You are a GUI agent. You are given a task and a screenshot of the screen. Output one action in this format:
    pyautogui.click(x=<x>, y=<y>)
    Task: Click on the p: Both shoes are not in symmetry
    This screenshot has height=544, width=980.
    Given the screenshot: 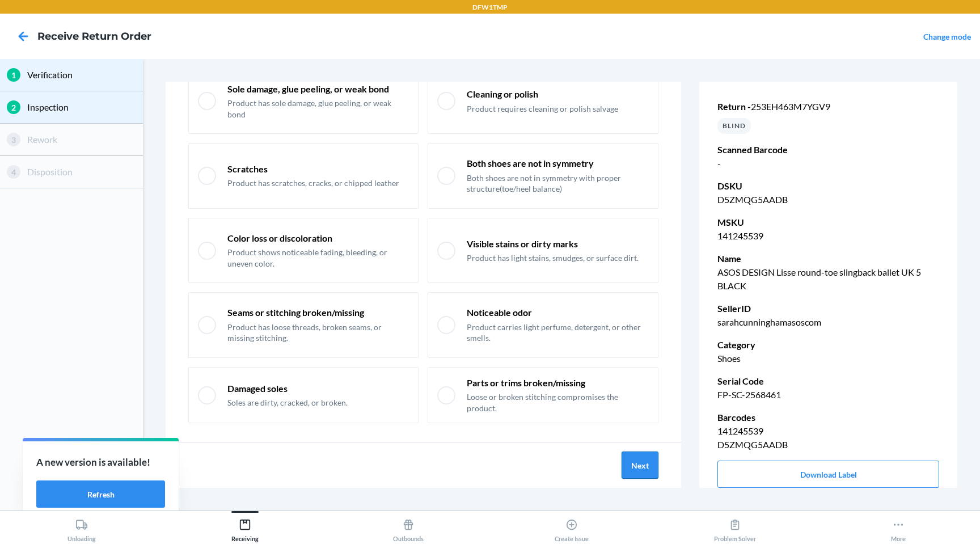 What is the action you would take?
    pyautogui.click(x=558, y=163)
    